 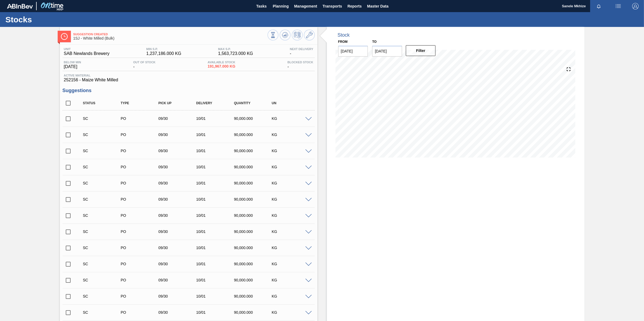 I want to click on h1: Stocks, so click(x=53, y=19).